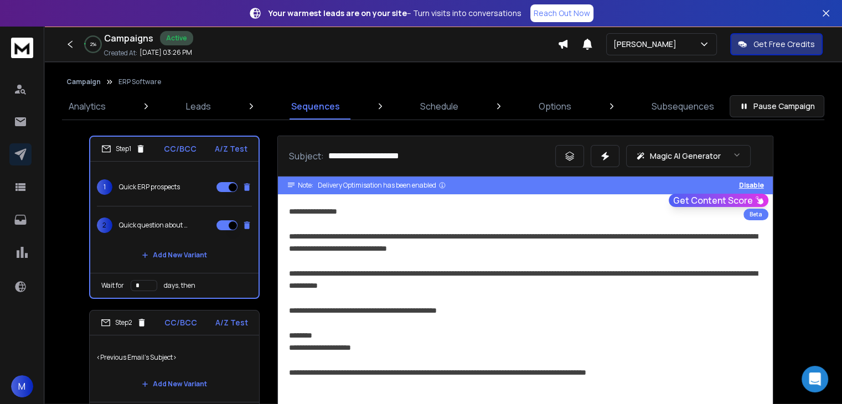  Describe the element at coordinates (87, 106) in the screenshot. I see `p: Analytics` at that location.